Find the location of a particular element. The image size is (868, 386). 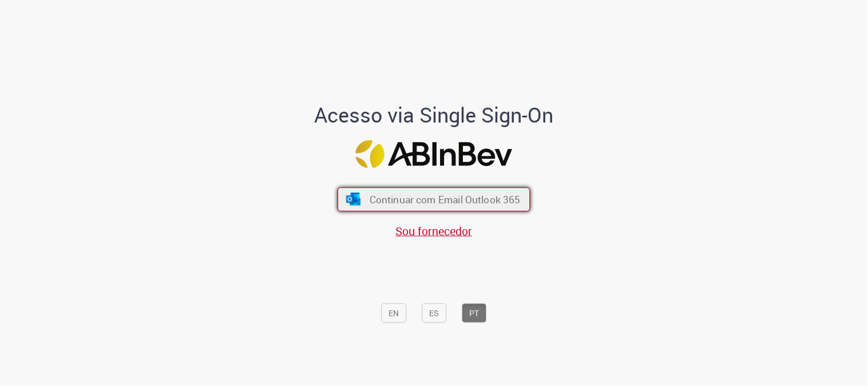

img: ícone Azure/Microsoft 360 is located at coordinates (353, 199).